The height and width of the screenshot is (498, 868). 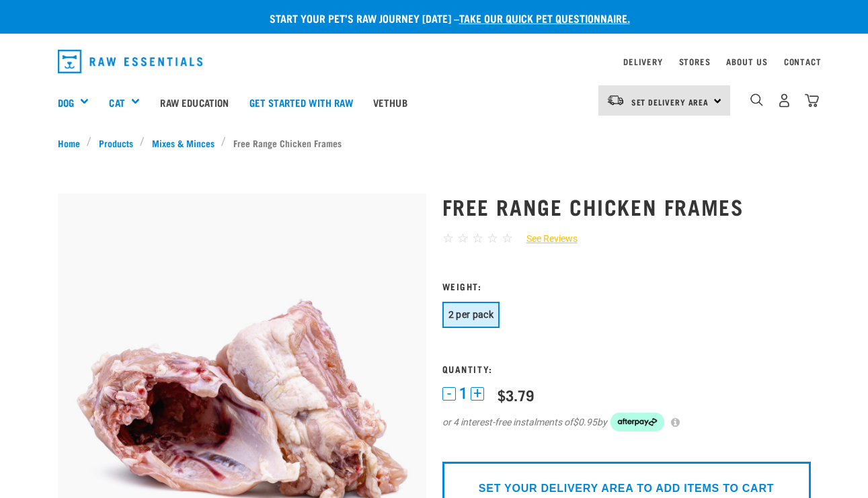 What do you see at coordinates (627, 286) in the screenshot?
I see `h3: Weight:` at bounding box center [627, 286].